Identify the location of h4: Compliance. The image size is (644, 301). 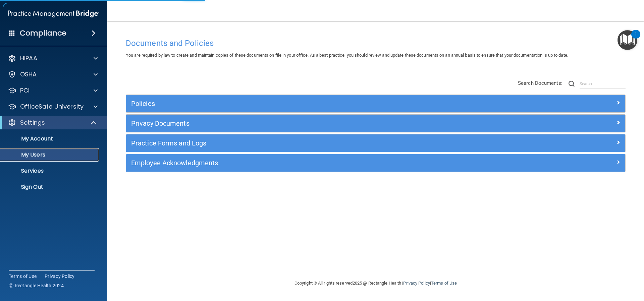
(43, 33).